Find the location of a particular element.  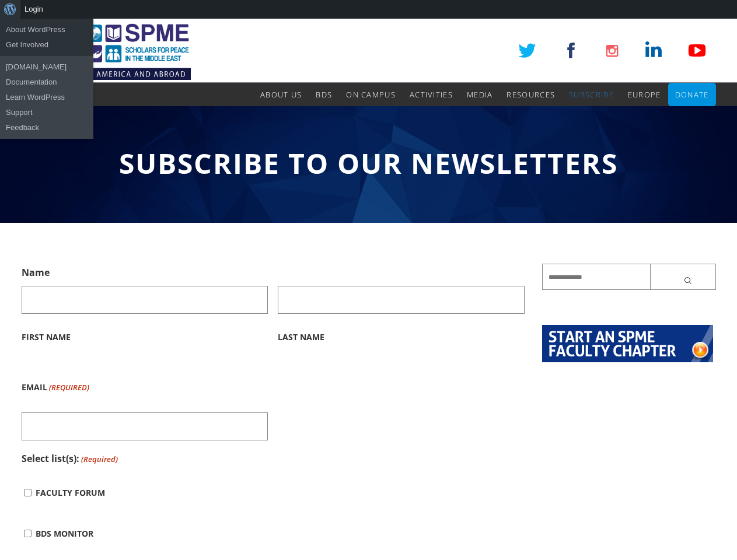

legend: Select list(s): is located at coordinates (69, 459).